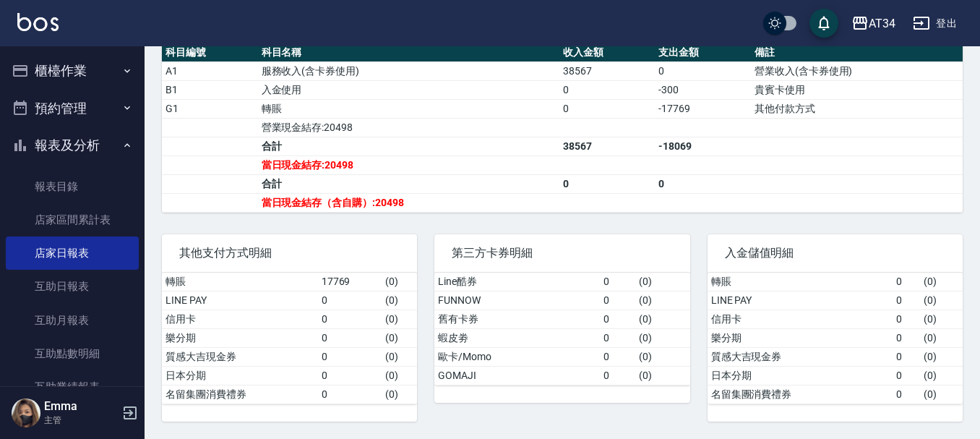  Describe the element at coordinates (72, 70) in the screenshot. I see `button: 櫃檯作業` at that location.